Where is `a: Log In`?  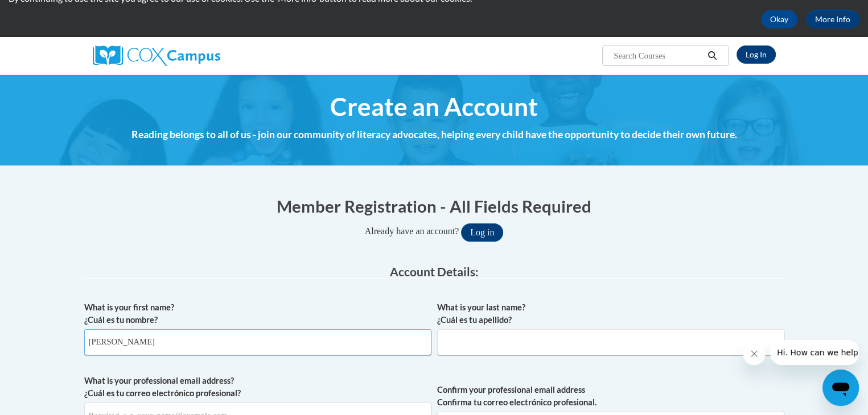
a: Log In is located at coordinates (756, 55).